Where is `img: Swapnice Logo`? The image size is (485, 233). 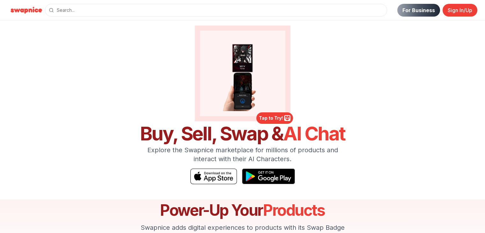
img: Swapnice Logo is located at coordinates (26, 10).